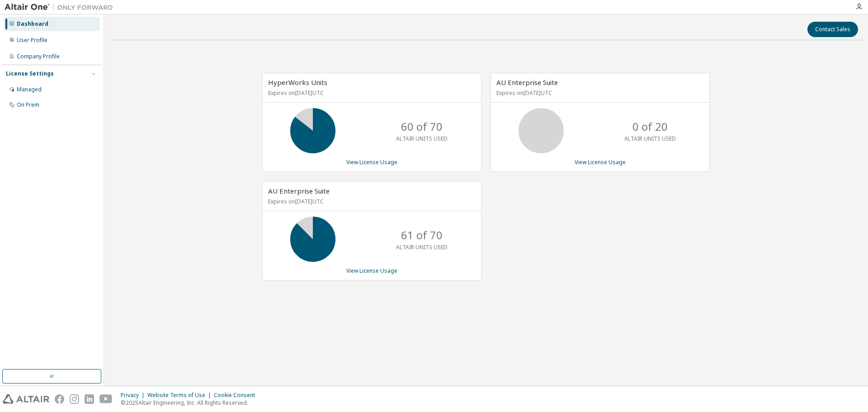  What do you see at coordinates (180, 395) in the screenshot?
I see `div: Website Terms of Use` at bounding box center [180, 395].